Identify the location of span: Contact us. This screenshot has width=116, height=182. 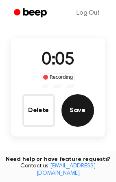
(58, 170).